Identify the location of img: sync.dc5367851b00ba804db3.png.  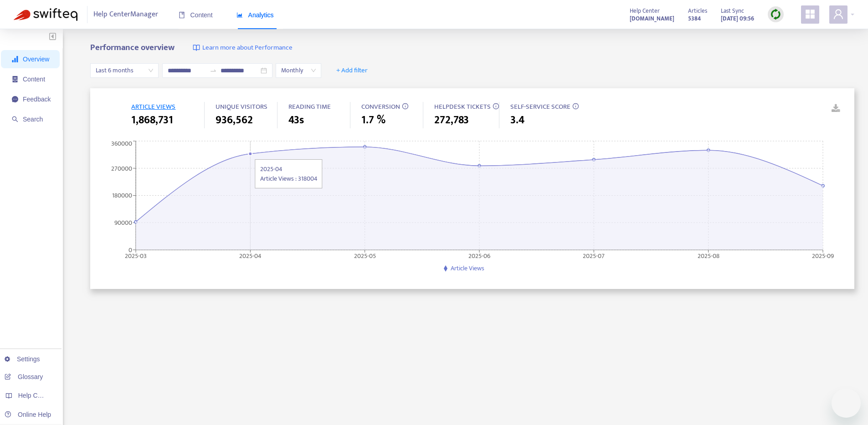
(776, 14).